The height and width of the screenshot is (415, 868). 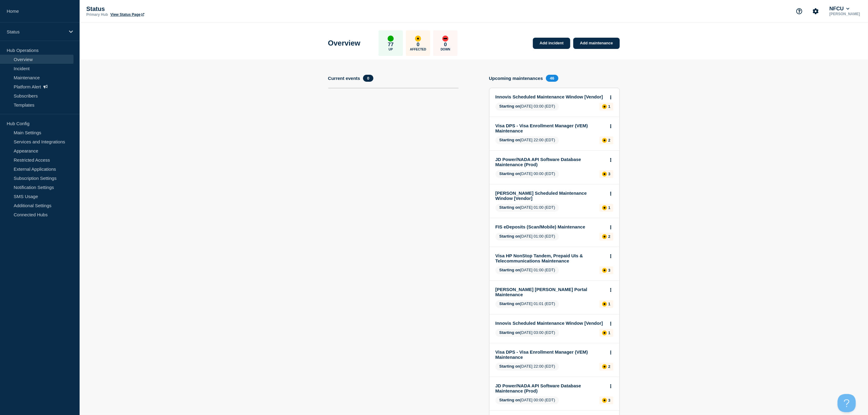 What do you see at coordinates (391, 49) in the screenshot?
I see `p: Up` at bounding box center [391, 49].